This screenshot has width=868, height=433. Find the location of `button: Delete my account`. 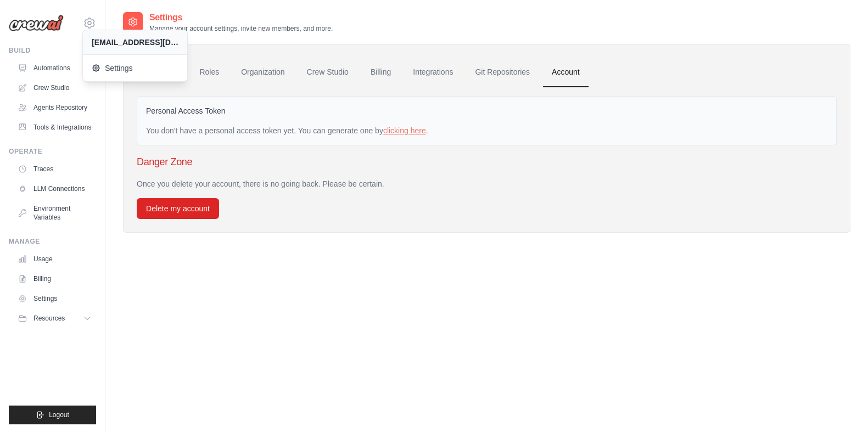

button: Delete my account is located at coordinates (178, 208).